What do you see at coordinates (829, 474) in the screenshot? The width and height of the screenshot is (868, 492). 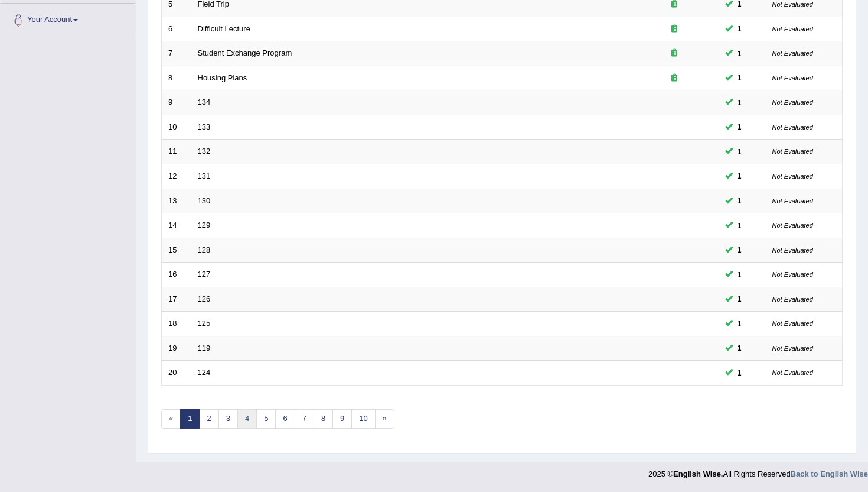 I see `strong: Back to English Wise` at bounding box center [829, 474].